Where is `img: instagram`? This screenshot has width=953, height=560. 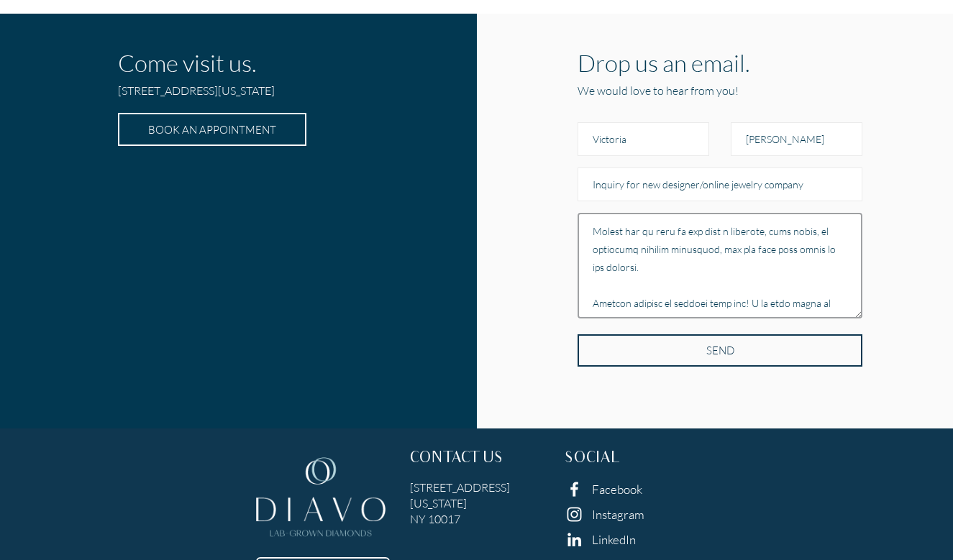
img: instagram is located at coordinates (574, 514).